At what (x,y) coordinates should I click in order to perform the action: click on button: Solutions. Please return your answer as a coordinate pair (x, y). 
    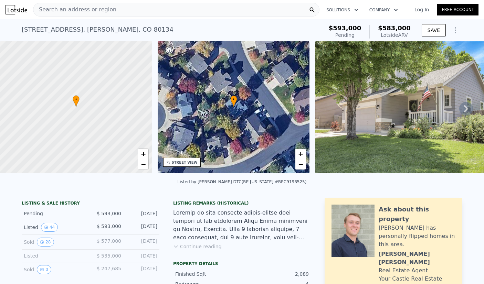
    Looking at the image, I should click on (342, 10).